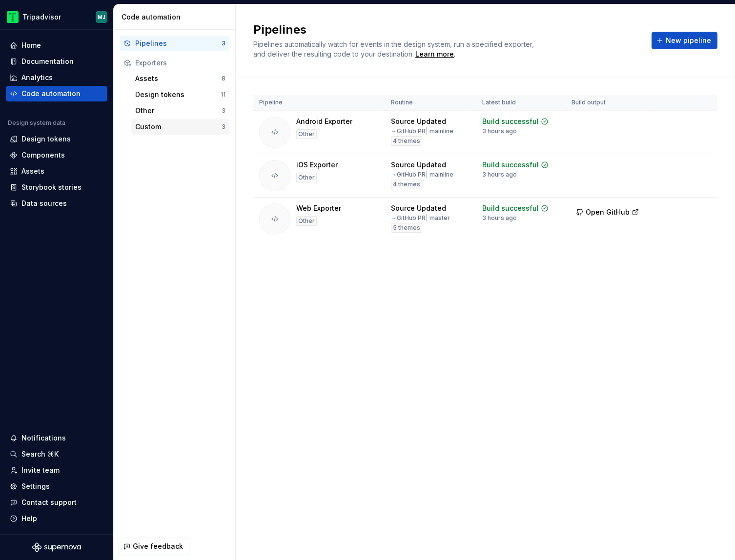 The image size is (735, 560). I want to click on div: Analytics, so click(37, 78).